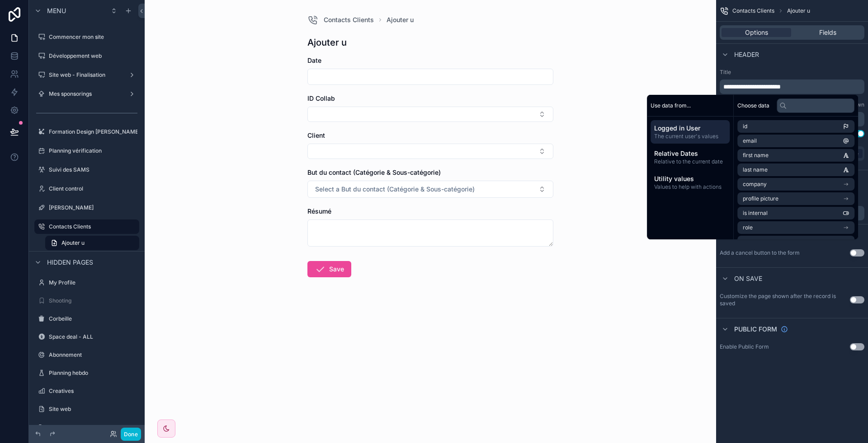  Describe the element at coordinates (86, 75) in the screenshot. I see `a: Site web - Finalisation` at that location.